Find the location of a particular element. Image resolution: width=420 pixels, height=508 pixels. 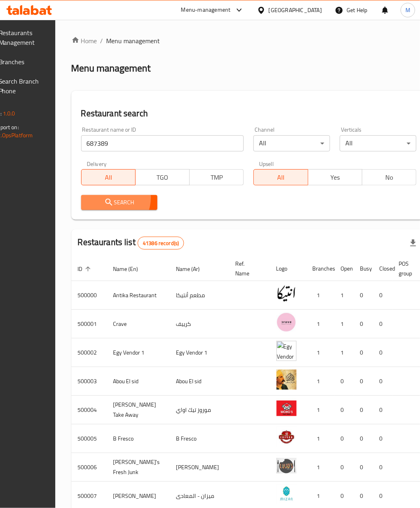

button: TGO is located at coordinates (163, 177).